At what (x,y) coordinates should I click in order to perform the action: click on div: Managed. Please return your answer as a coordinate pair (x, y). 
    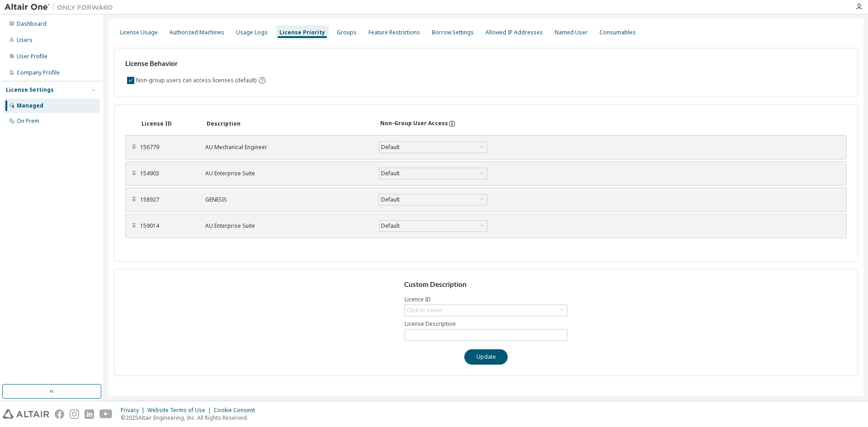
    Looking at the image, I should click on (30, 106).